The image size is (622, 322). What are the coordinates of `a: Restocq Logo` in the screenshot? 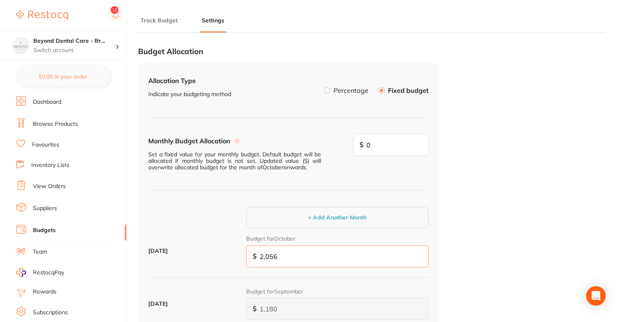 It's located at (42, 15).